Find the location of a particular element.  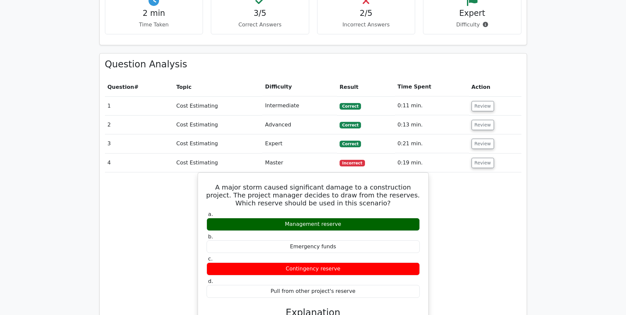

td: Expert is located at coordinates (299, 143).